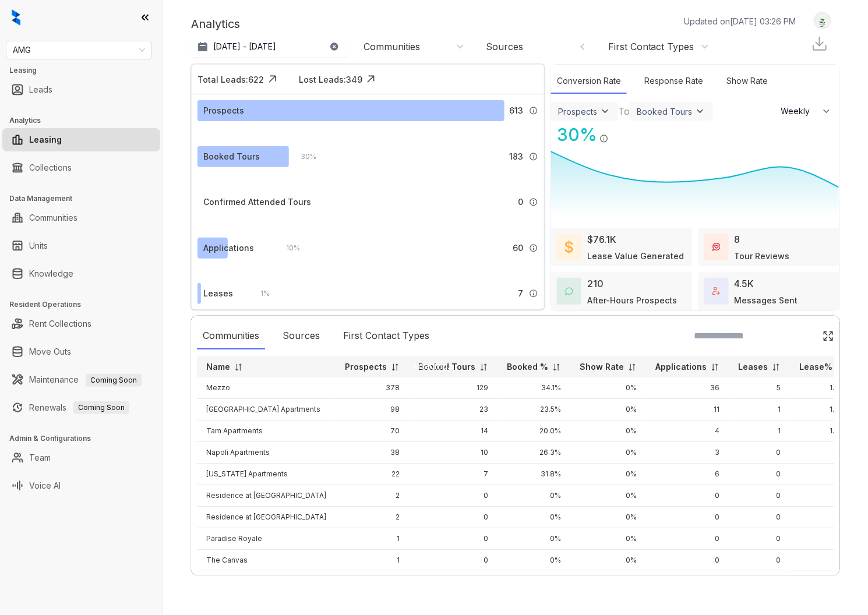 The height and width of the screenshot is (615, 868). What do you see at coordinates (51, 274) in the screenshot?
I see `a: Knowledge` at bounding box center [51, 274].